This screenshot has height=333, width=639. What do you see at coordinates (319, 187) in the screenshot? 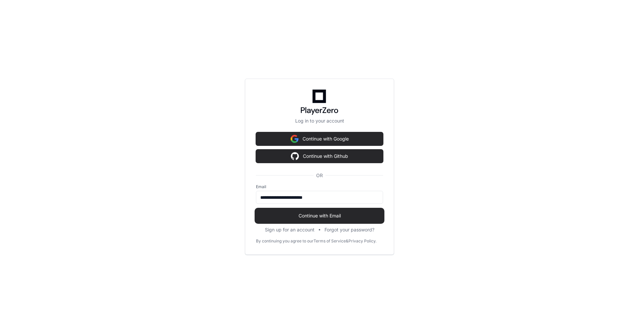
I see `label: Email` at bounding box center [319, 187].